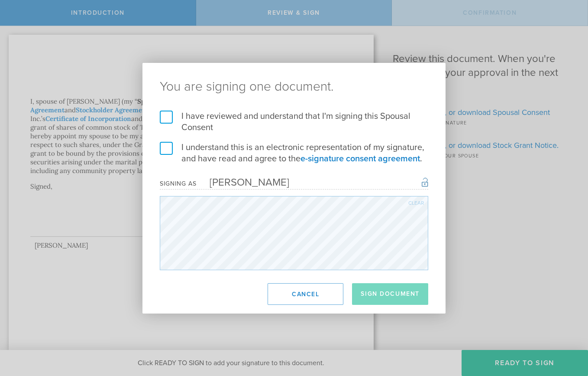  Describe the element at coordinates (360, 159) in the screenshot. I see `a: e-signature consent agreement` at that location.